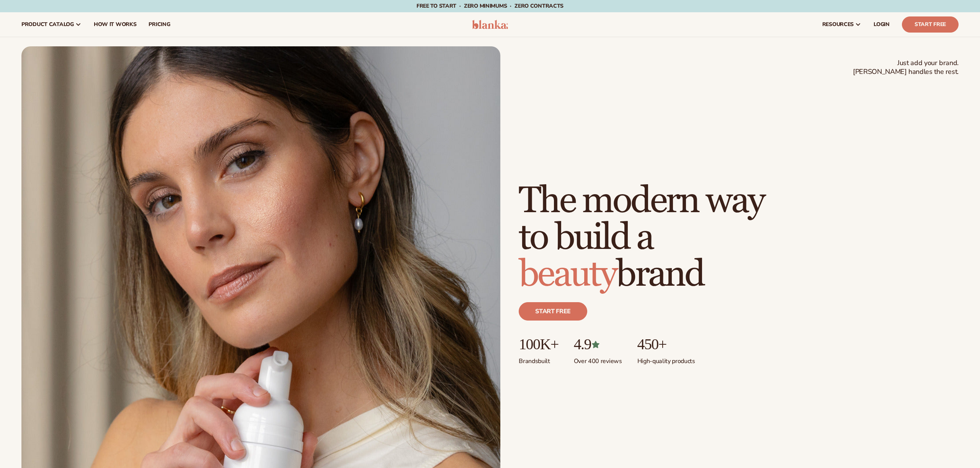 This screenshot has width=980, height=468. What do you see at coordinates (881, 24) in the screenshot?
I see `span: LOGIN` at bounding box center [881, 24].